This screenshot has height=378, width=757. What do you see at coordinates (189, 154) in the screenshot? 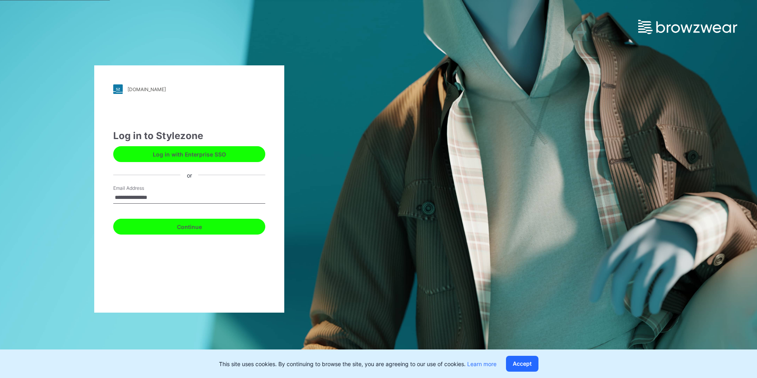
I see `button: Log in with Enterprise SSO` at bounding box center [189, 154].